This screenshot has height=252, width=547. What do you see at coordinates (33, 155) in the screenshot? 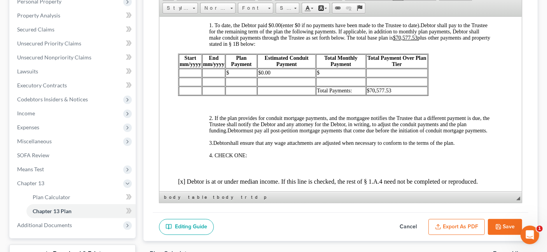
I see `span: SOFA Review` at bounding box center [33, 155].